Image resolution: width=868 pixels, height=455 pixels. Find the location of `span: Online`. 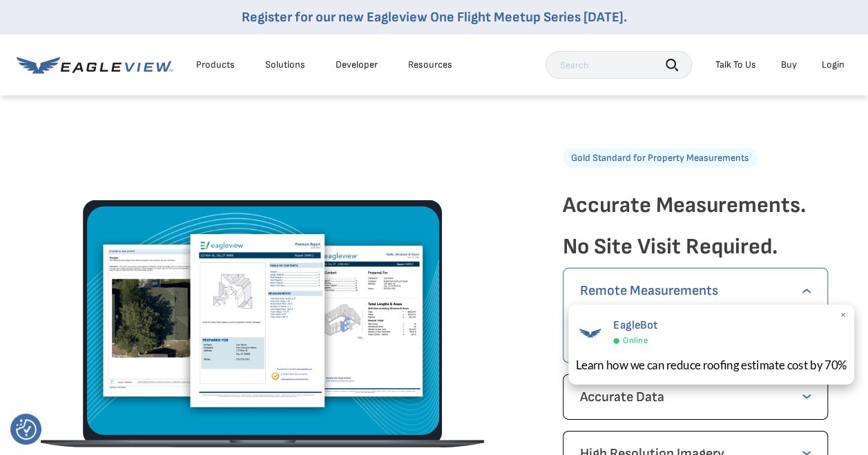

span: Online is located at coordinates (635, 341).